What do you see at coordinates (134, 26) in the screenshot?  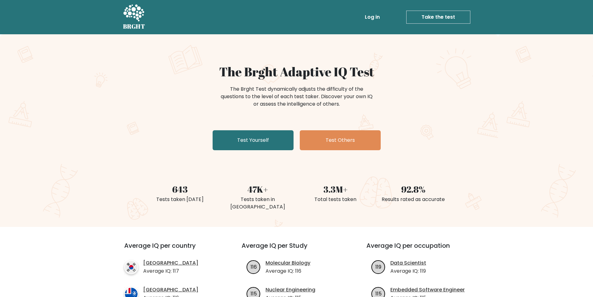 I see `h5: BRGHT` at bounding box center [134, 26].